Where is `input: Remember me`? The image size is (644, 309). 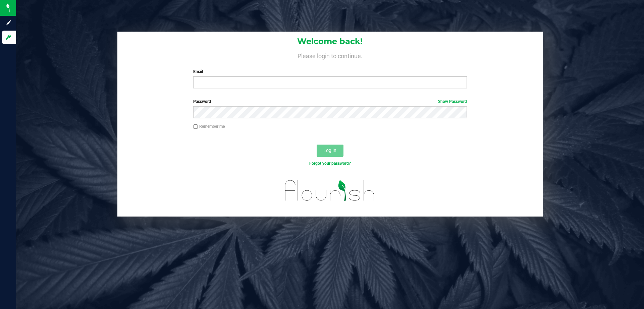 input: Remember me is located at coordinates (196, 127).